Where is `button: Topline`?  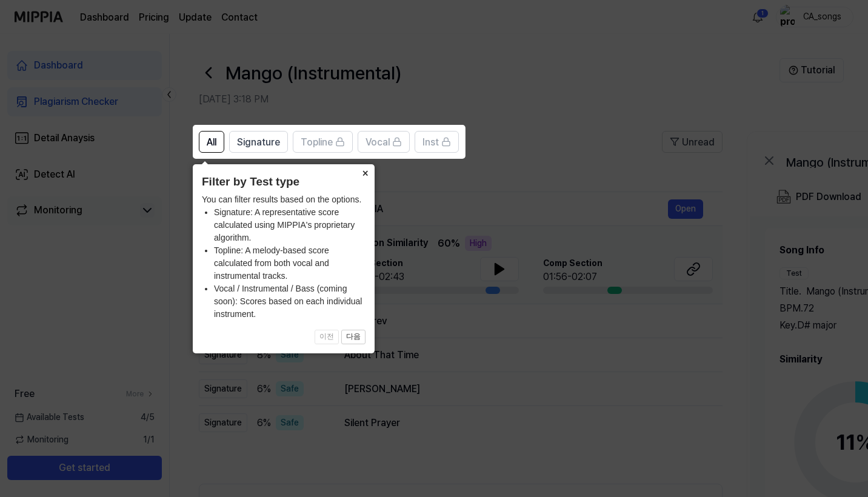
button: Topline is located at coordinates (322, 142).